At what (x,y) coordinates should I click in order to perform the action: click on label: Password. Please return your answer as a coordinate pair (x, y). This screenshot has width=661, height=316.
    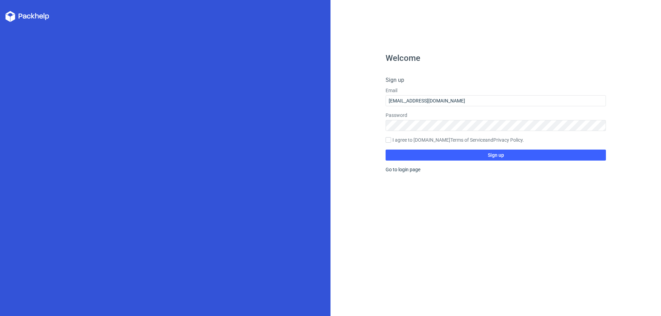
    Looking at the image, I should click on (496, 115).